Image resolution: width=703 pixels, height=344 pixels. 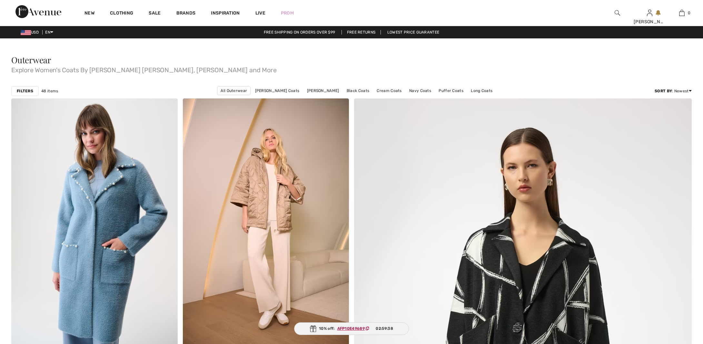 I want to click on div: 10% off:, so click(x=352, y=328).